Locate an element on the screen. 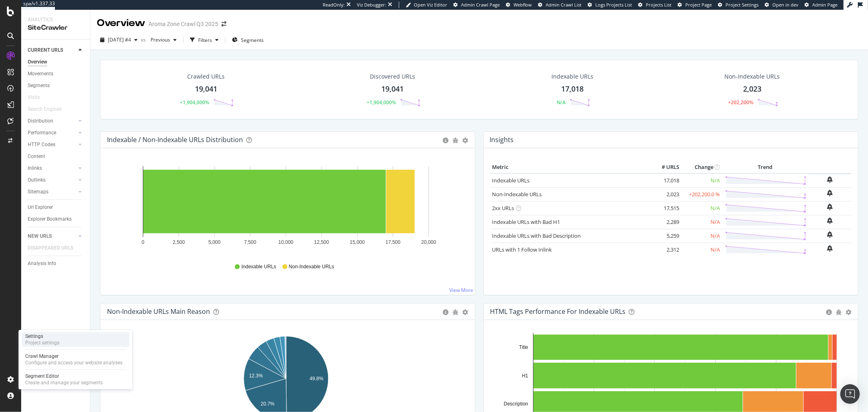 The width and height of the screenshot is (868, 412). a: Outlinks is located at coordinates (51, 180).